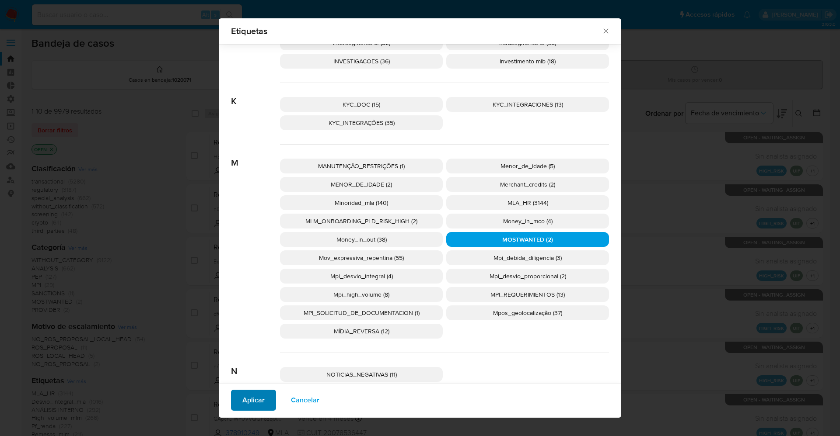  I want to click on div: KYC_DOC (15), so click(361, 105).